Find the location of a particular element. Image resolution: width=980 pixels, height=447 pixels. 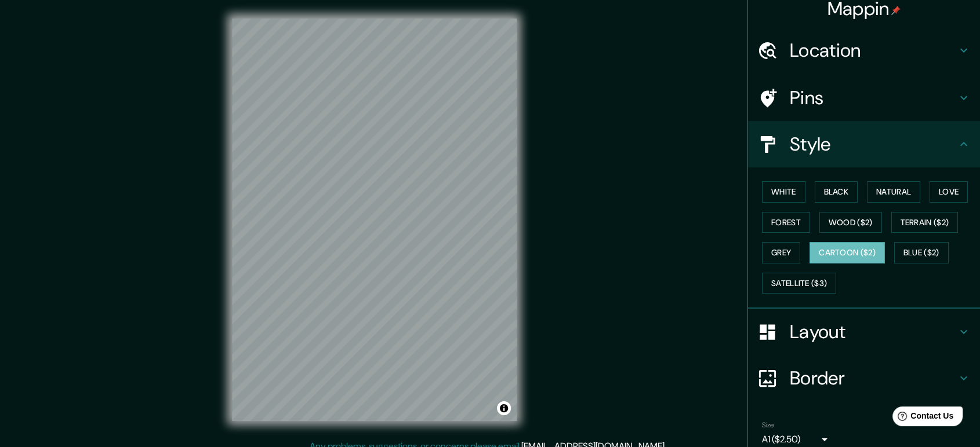

button: Grey is located at coordinates (780, 253).